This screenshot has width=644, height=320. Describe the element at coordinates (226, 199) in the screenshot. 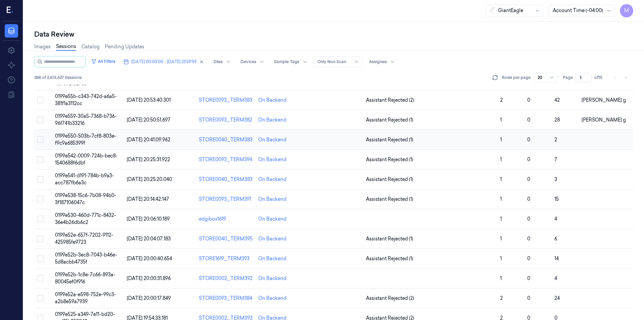

I see `div: STORE0093_TERM391` at that location.